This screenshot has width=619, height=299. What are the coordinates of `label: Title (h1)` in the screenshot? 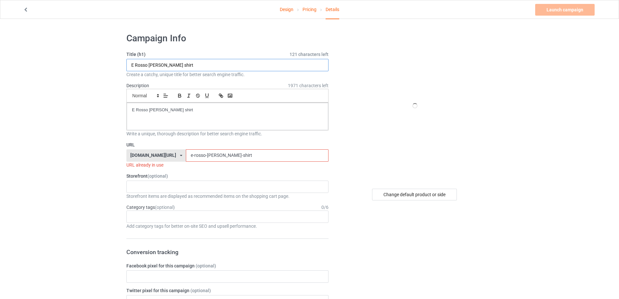 It's located at (227, 54).